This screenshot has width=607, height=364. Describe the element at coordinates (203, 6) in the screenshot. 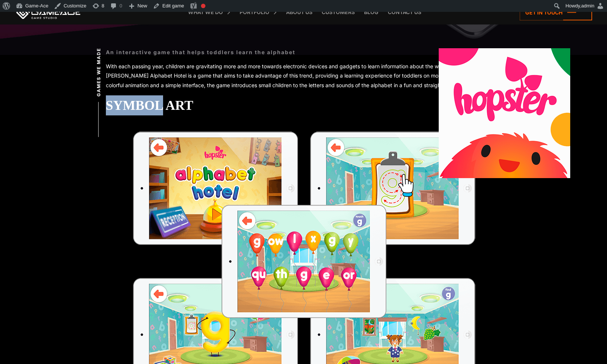

I see `div: Focus keyphrase not set` at that location.